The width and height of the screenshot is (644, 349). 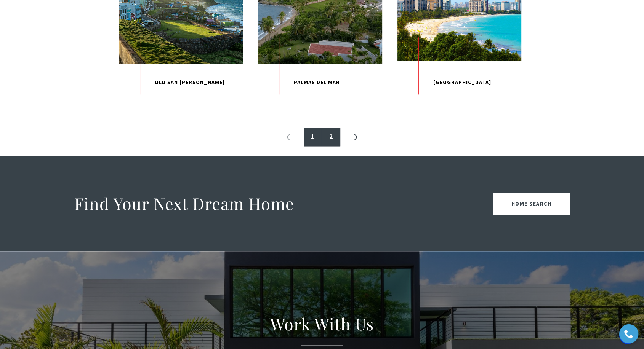 I want to click on h2: Find Your Next Dream Home, so click(x=184, y=204).